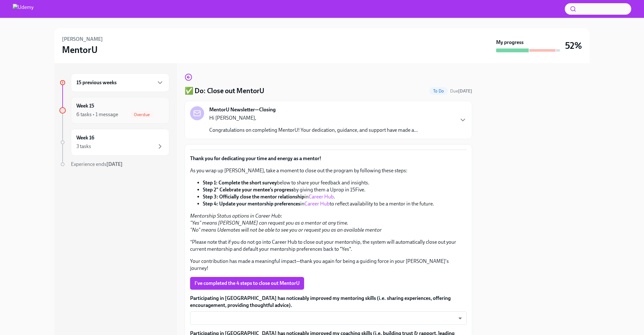 The height and width of the screenshot is (335, 644). Describe the element at coordinates (224, 91) in the screenshot. I see `h4: ✅ Do: Close out MentorU` at that location.